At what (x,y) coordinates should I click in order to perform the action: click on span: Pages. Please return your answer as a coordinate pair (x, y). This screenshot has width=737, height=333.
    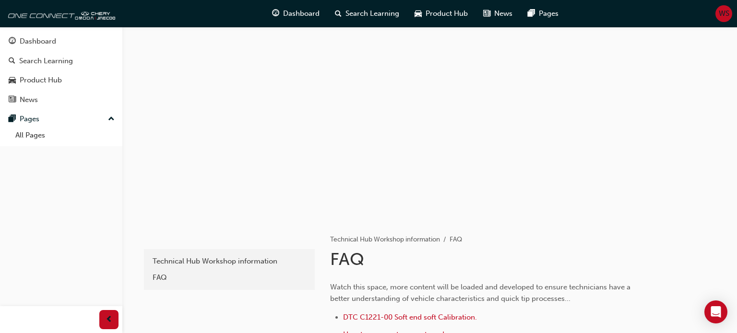
    Looking at the image, I should click on (548, 13).